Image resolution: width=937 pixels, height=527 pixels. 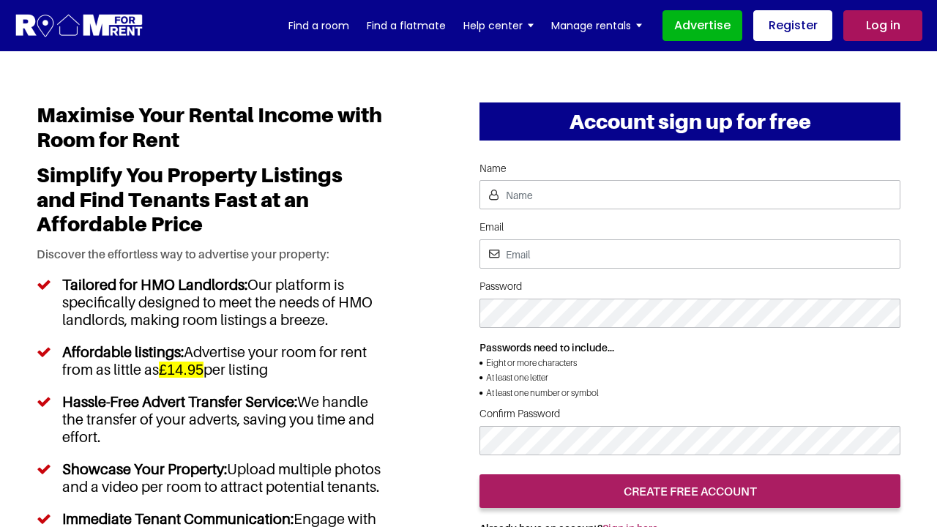 I want to click on p: Discover the effortless way to advertise your property:, so click(x=210, y=258).